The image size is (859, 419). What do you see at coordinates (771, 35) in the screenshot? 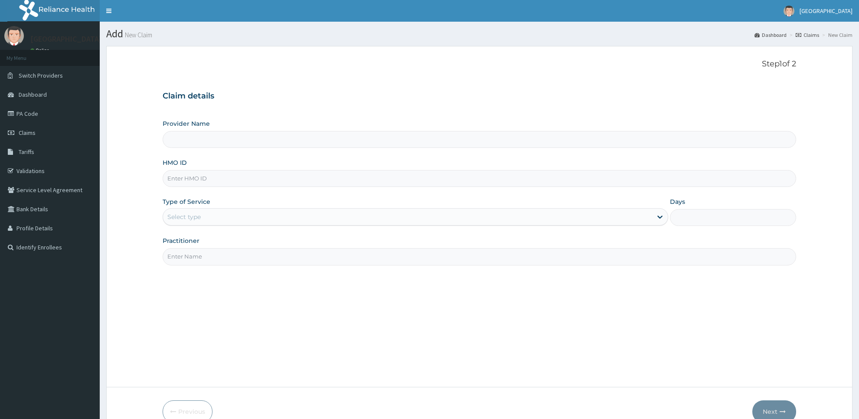
I see `a: Dashboard` at bounding box center [771, 35].